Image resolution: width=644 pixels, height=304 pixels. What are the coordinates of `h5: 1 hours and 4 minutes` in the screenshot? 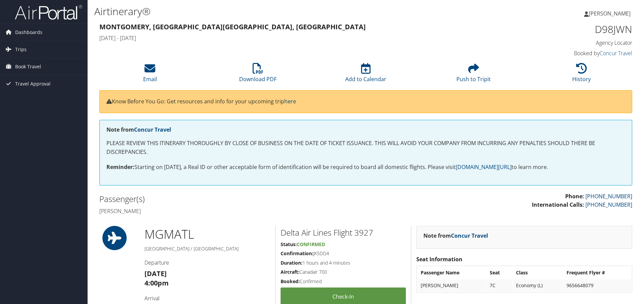 It's located at (343, 263).